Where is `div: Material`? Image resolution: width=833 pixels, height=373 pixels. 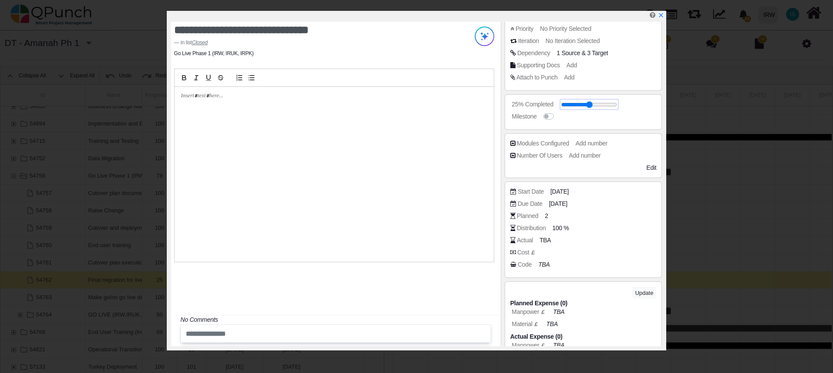
div: Material is located at coordinates (525, 324).